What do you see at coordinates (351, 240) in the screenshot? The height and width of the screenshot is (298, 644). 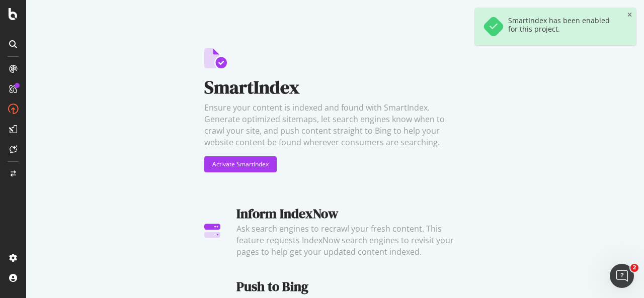 I see `div: Ask search engines to recrawl your fresh content. This feature requests IndexNow search engines t...` at bounding box center [351, 240].